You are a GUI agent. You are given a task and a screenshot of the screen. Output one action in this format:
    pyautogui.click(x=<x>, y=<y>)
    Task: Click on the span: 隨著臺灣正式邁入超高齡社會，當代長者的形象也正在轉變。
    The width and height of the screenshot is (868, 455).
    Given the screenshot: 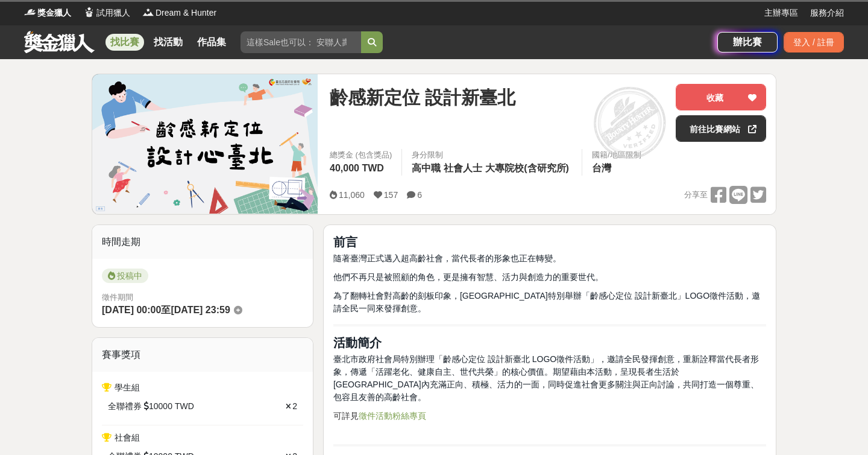 What is the action you would take?
    pyautogui.click(x=447, y=259)
    